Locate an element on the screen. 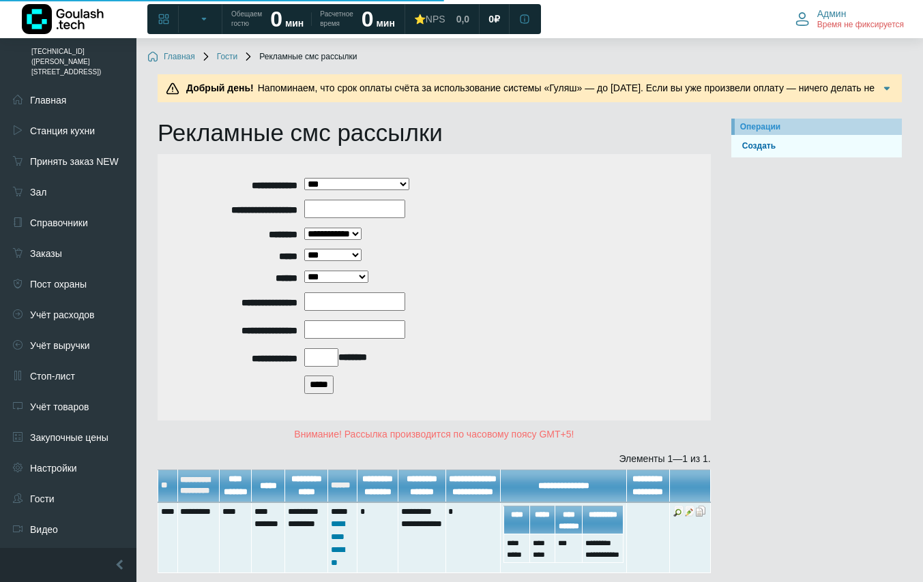  span: Расчетное время is located at coordinates (336, 19).